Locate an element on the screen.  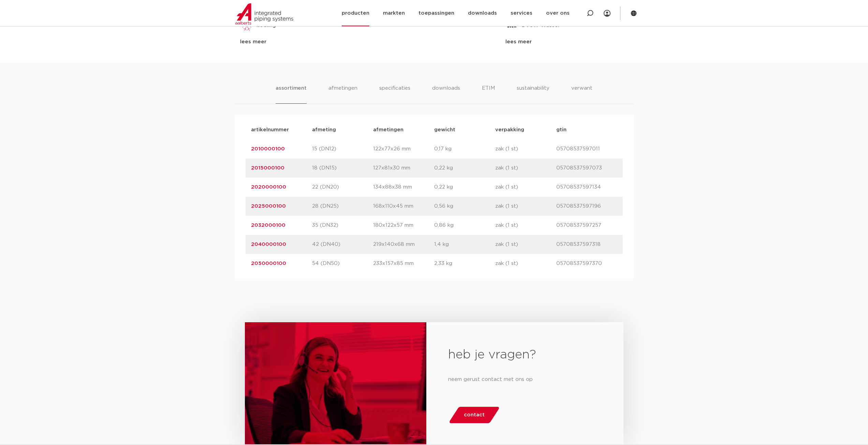
li: downloads is located at coordinates (446, 94).